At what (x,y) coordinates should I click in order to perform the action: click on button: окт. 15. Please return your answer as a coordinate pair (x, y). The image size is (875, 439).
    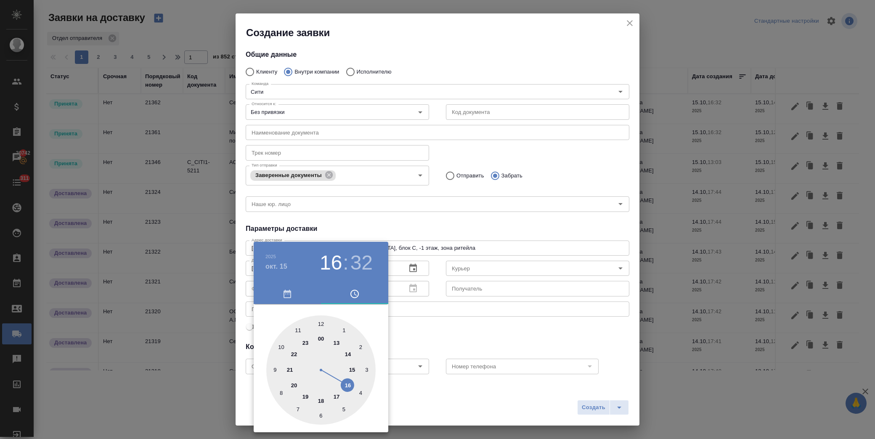
    Looking at the image, I should click on (276, 267).